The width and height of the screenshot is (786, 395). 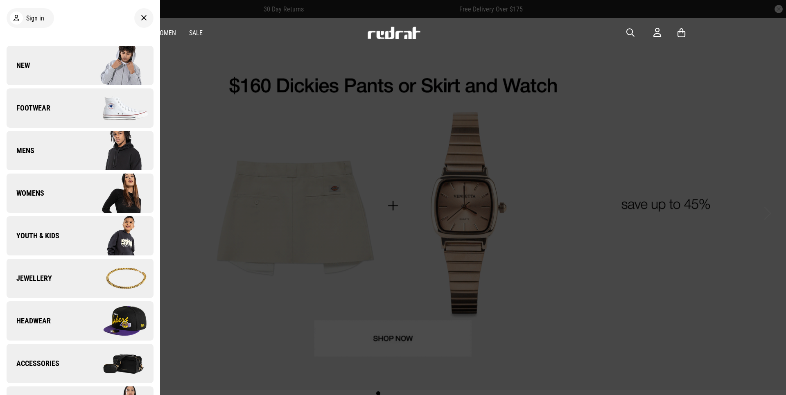 What do you see at coordinates (80, 321) in the screenshot?
I see `a: Headwear Company` at bounding box center [80, 321].